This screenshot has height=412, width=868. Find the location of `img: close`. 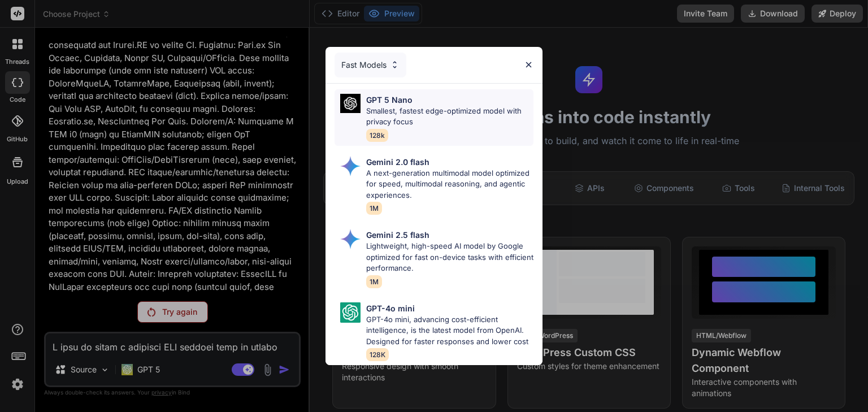

img: close is located at coordinates (528, 65).